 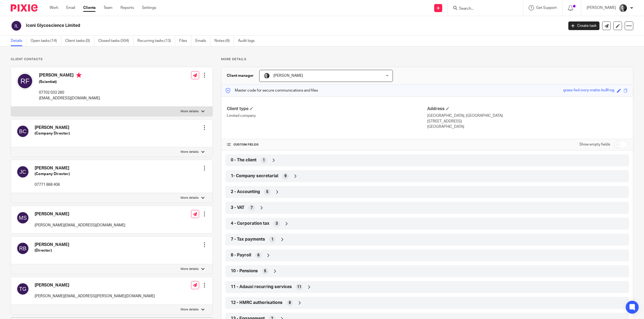 What do you see at coordinates (290, 303) in the screenshot?
I see `span: 8` at bounding box center [290, 303].